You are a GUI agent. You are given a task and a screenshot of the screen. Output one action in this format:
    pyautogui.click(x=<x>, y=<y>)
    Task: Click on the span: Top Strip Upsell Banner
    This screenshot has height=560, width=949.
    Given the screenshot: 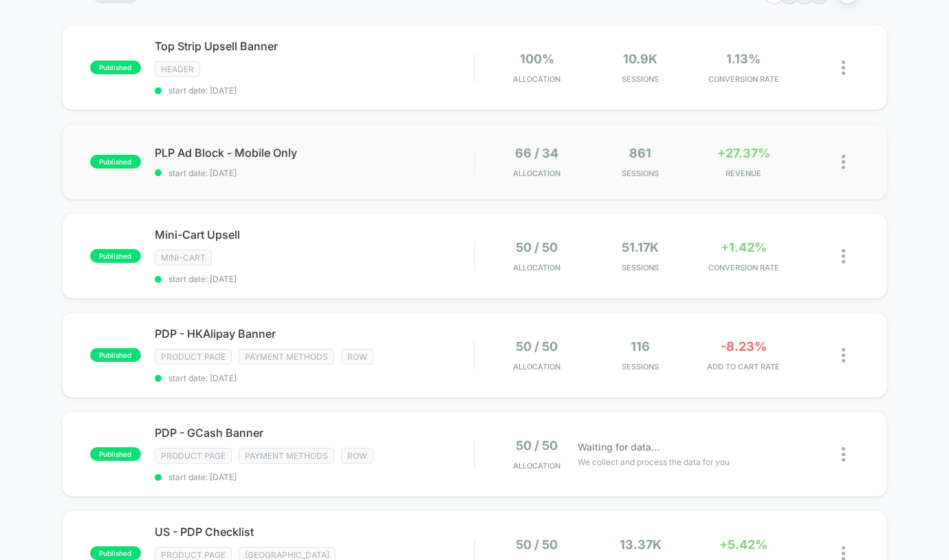 What is the action you would take?
    pyautogui.click(x=315, y=46)
    